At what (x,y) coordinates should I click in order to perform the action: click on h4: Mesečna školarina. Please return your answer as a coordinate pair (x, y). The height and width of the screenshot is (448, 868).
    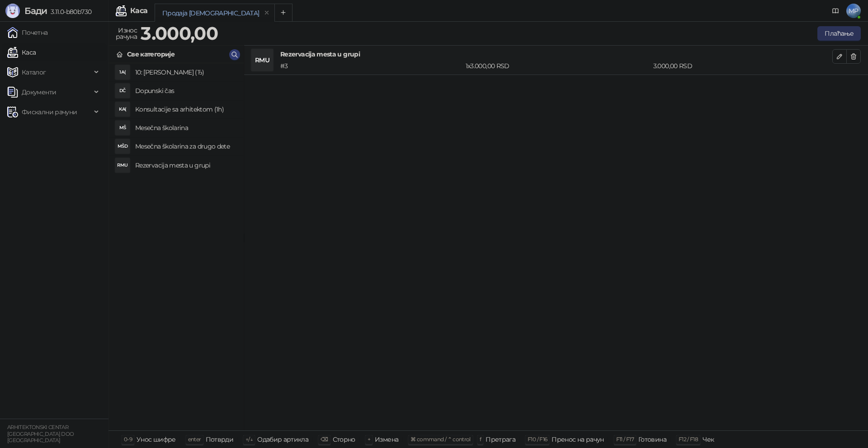
    Looking at the image, I should click on (186, 128).